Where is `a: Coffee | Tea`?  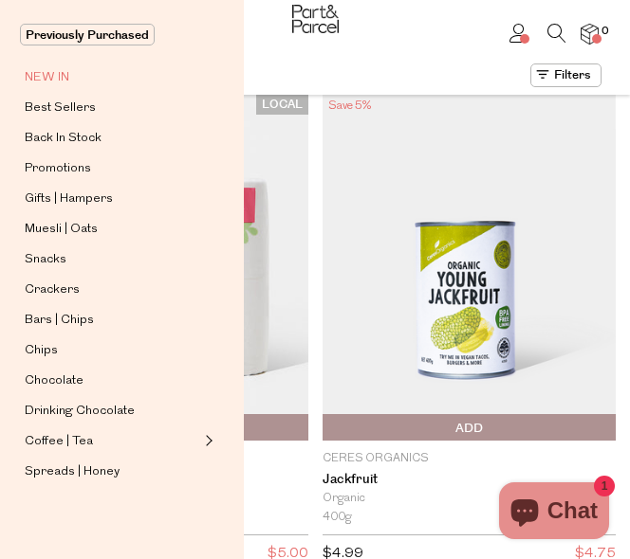
a: Coffee | Tea is located at coordinates (112, 441).